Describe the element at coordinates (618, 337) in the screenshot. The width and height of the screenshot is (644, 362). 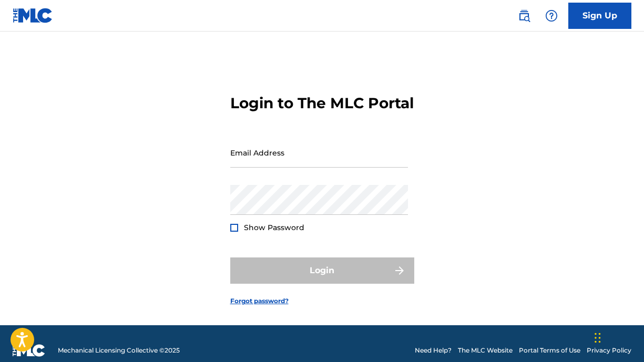
I see `div: Chat Widget` at that location.